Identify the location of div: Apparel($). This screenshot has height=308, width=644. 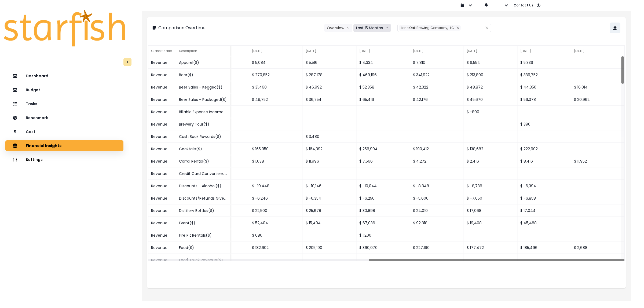
(203, 63).